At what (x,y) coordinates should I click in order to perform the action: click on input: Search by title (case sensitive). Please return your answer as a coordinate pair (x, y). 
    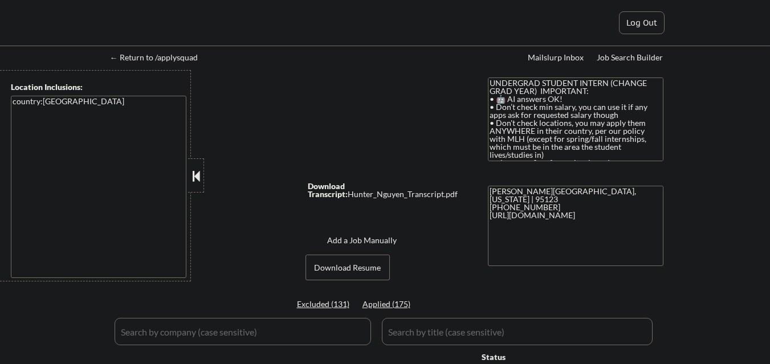
    Looking at the image, I should click on (517, 332).